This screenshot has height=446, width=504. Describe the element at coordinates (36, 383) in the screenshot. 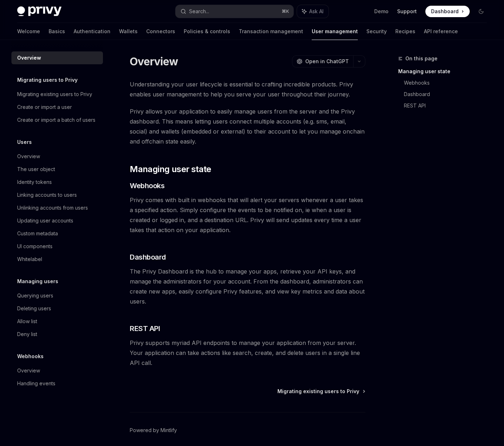

I see `div: Handling events` at that location.